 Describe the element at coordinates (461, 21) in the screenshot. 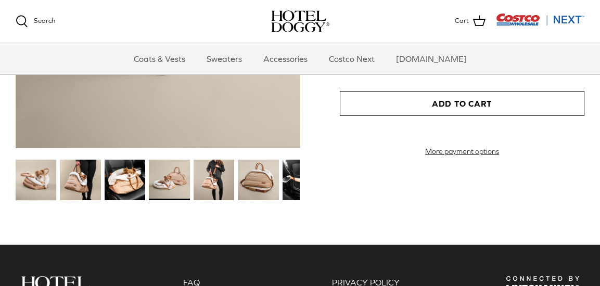

I see `span: Cart` at that location.